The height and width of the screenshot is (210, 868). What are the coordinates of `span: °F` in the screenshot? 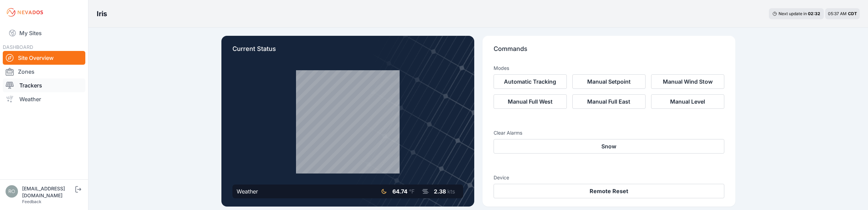 It's located at (412, 191).